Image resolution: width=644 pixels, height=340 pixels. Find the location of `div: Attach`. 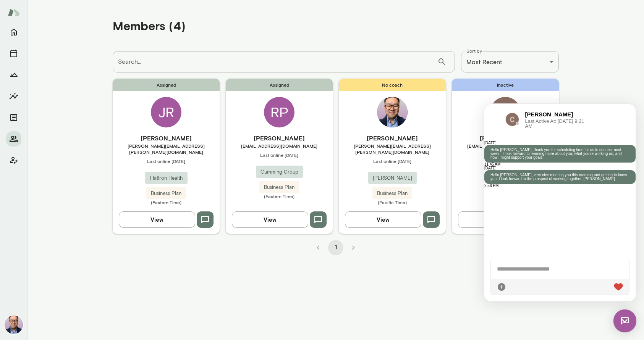

div: Attach is located at coordinates (17, 183).